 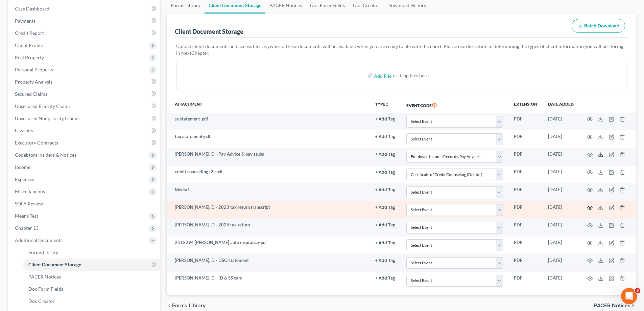 What do you see at coordinates (91, 277) in the screenshot?
I see `a: PACER Notices` at bounding box center [91, 277].